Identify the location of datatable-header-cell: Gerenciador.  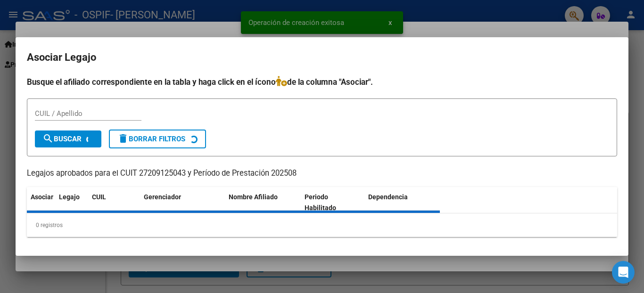
(182, 203).